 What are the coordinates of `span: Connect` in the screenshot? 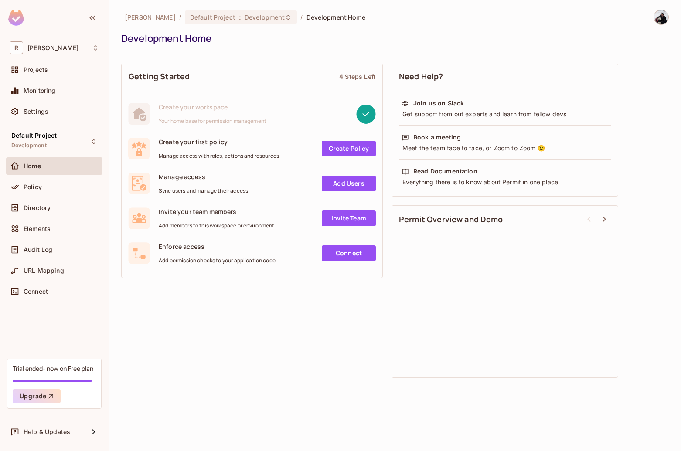 It's located at (36, 292).